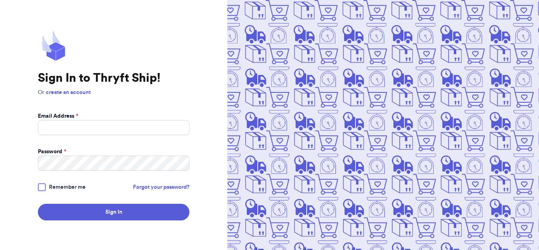 This screenshot has height=250, width=539. What do you see at coordinates (114, 92) in the screenshot?
I see `p: Or` at bounding box center [114, 92].